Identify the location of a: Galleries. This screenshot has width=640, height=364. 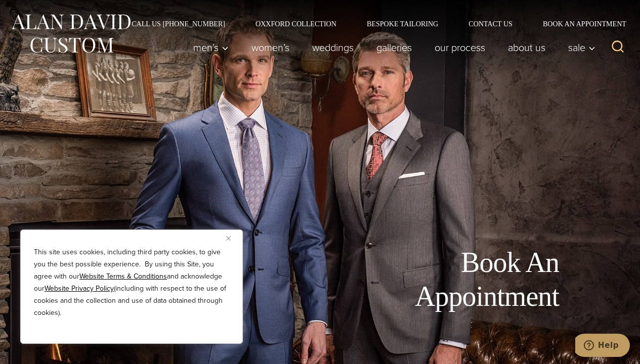
(394, 48).